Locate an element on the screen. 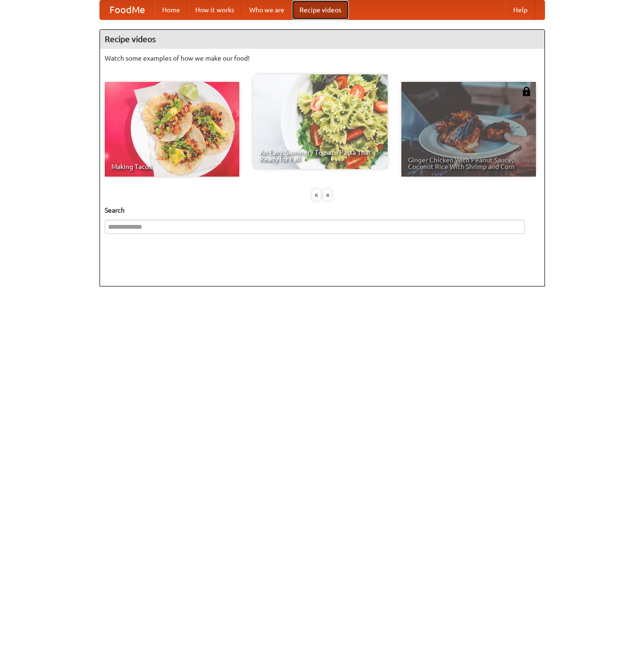 The height and width of the screenshot is (670, 644). a: How it works is located at coordinates (214, 10).